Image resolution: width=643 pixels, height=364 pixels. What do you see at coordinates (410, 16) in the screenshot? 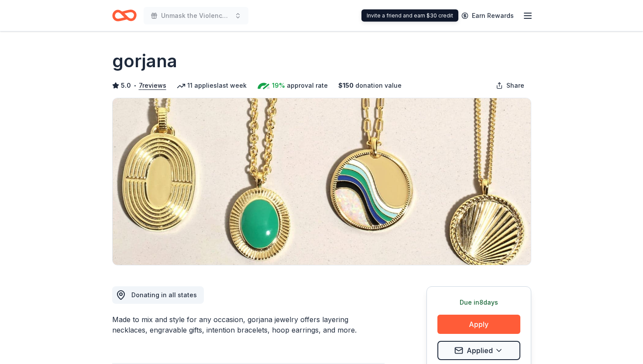
I see `div: Invite a friend and earn $30 credit` at bounding box center [410, 16].